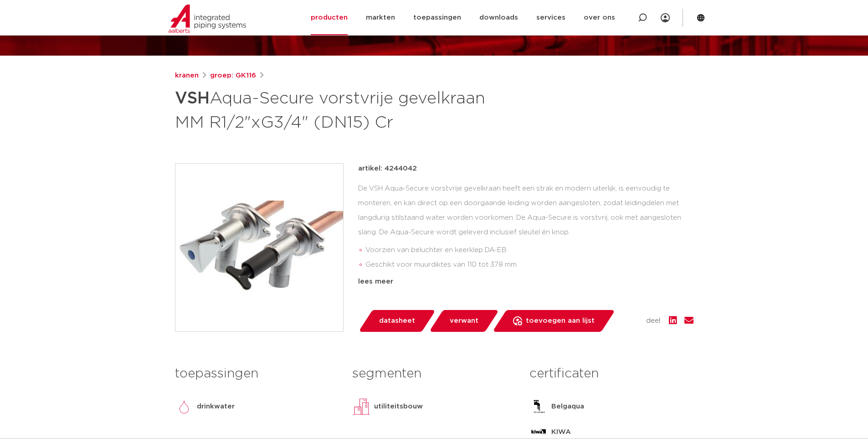  What do you see at coordinates (256, 373) in the screenshot?
I see `h3: toepassingen` at bounding box center [256, 373].